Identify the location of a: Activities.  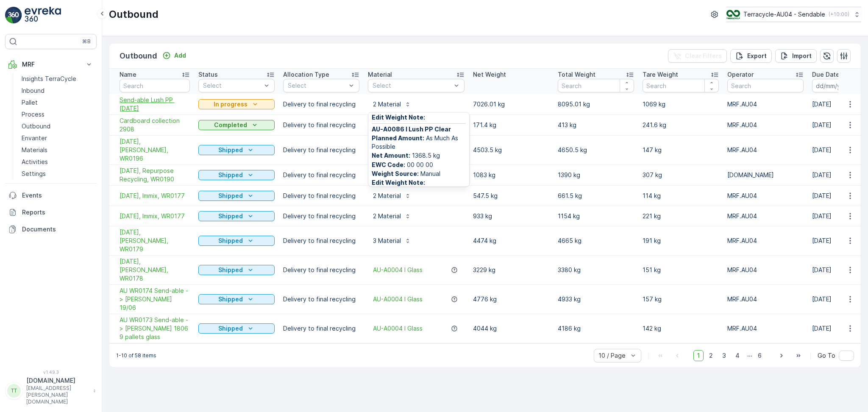
(57, 162).